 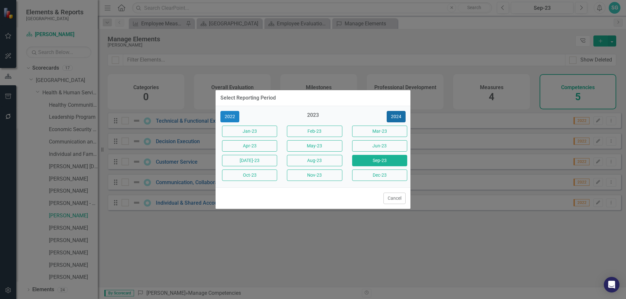 What do you see at coordinates (379, 146) in the screenshot?
I see `button: Jun-23` at bounding box center [379, 146].